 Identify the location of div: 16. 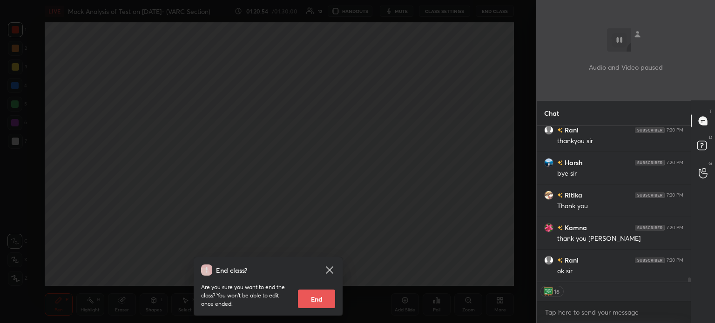
(556, 292).